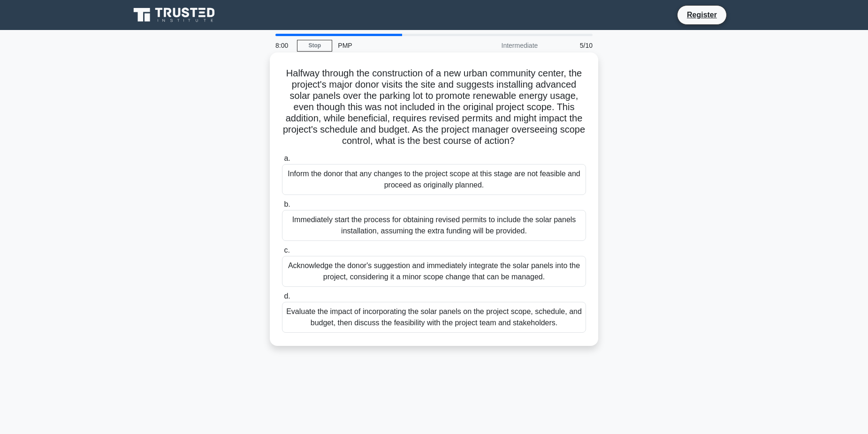  Describe the element at coordinates (287, 296) in the screenshot. I see `span: d.` at that location.